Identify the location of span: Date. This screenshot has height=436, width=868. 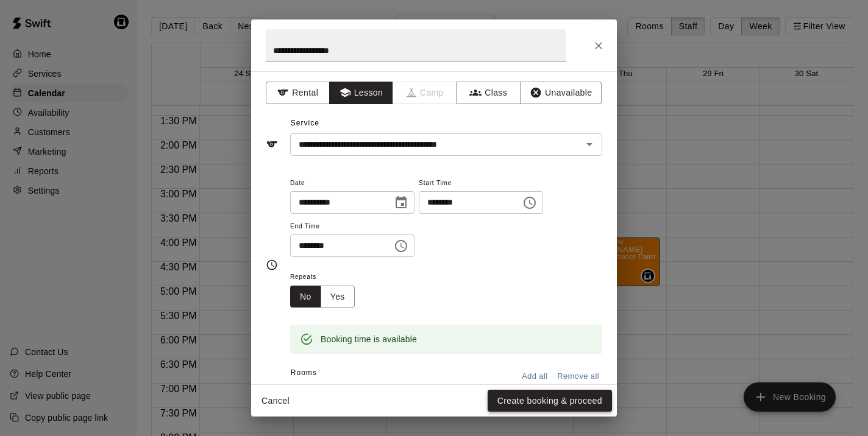
(352, 183).